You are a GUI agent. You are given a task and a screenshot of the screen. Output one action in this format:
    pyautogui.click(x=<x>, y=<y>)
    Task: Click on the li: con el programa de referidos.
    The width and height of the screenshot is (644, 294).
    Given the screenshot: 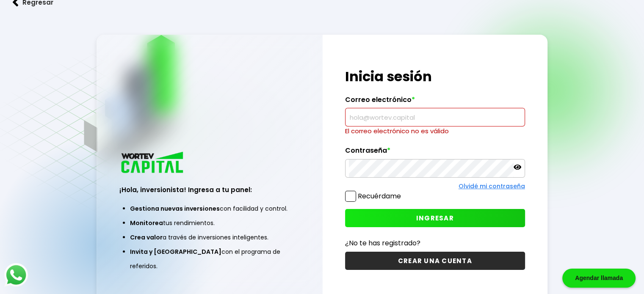 What is the action you would take?
    pyautogui.click(x=209, y=259)
    